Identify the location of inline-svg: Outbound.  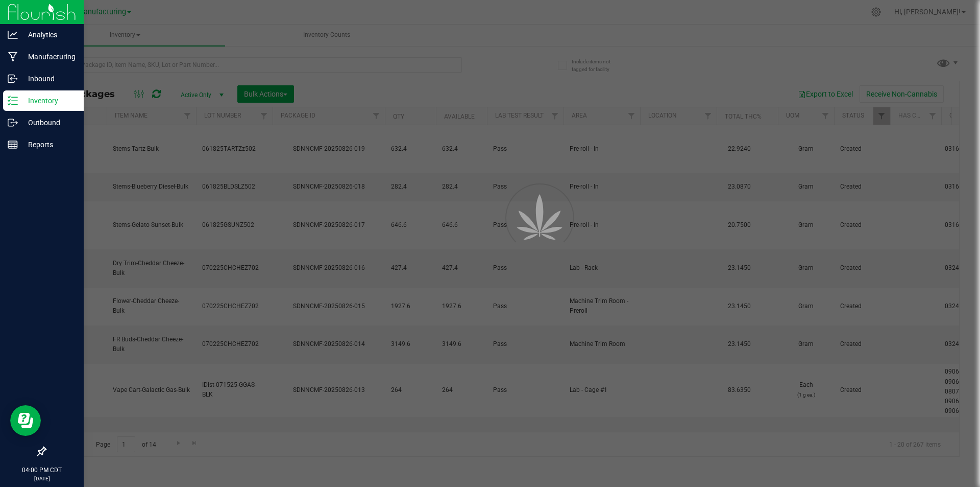
(13, 123).